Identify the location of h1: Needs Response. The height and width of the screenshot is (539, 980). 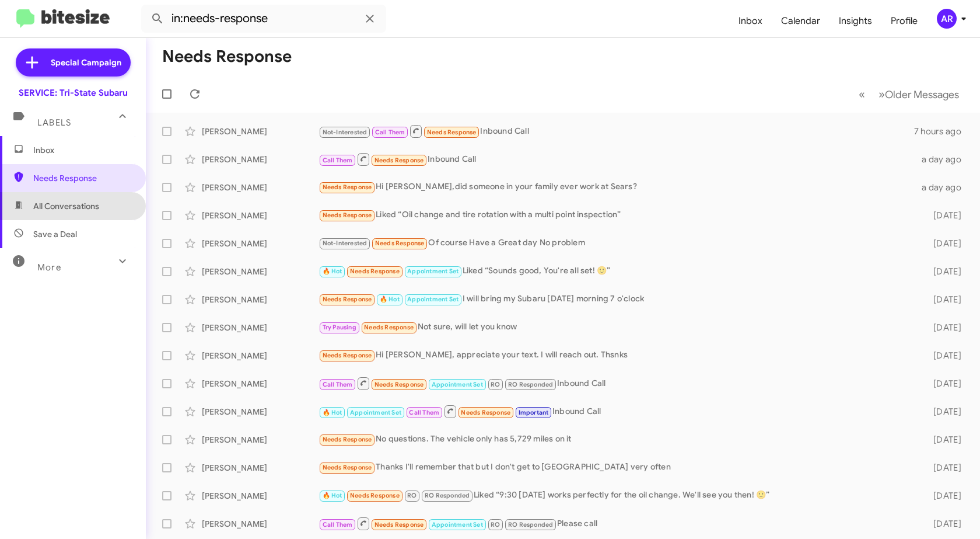
(227, 56).